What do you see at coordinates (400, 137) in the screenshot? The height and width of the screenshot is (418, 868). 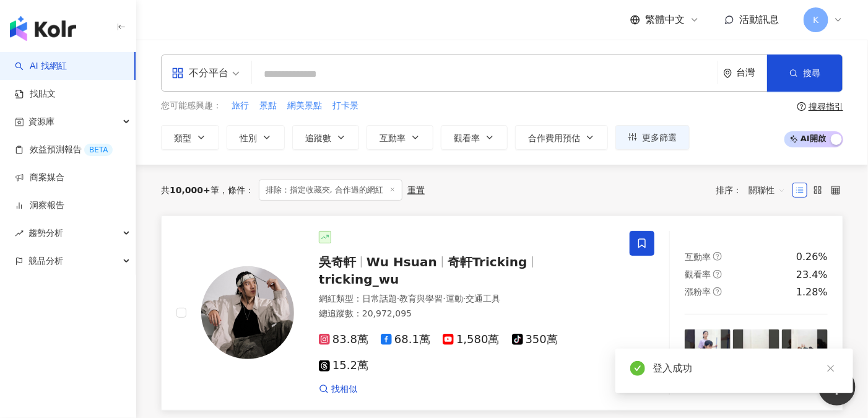 I see `button: 互動率` at bounding box center [400, 137].